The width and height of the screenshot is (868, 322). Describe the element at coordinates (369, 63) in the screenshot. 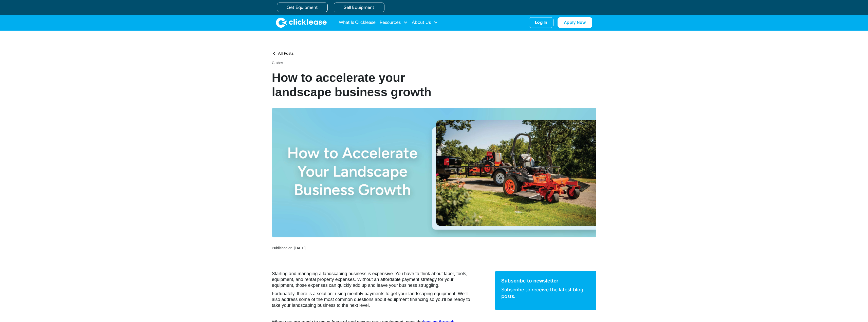

I see `div: Guides` at that location.